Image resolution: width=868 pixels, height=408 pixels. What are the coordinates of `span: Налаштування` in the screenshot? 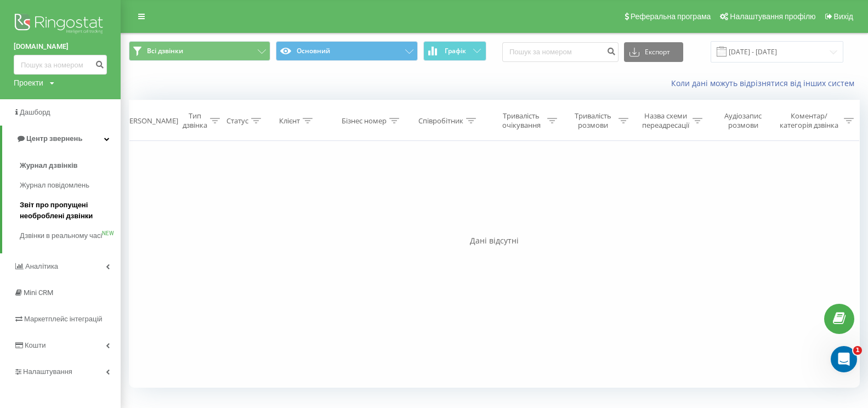 It's located at (48, 371).